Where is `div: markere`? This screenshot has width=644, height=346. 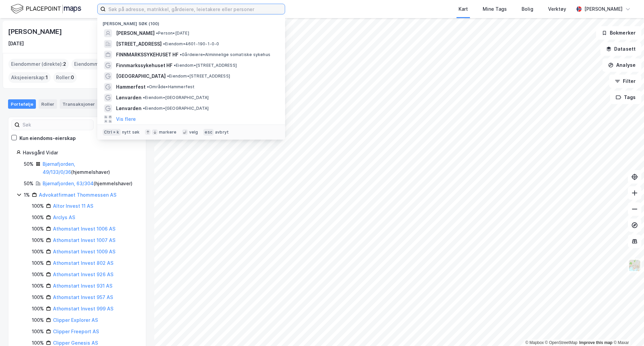 div: markere is located at coordinates (168, 132).